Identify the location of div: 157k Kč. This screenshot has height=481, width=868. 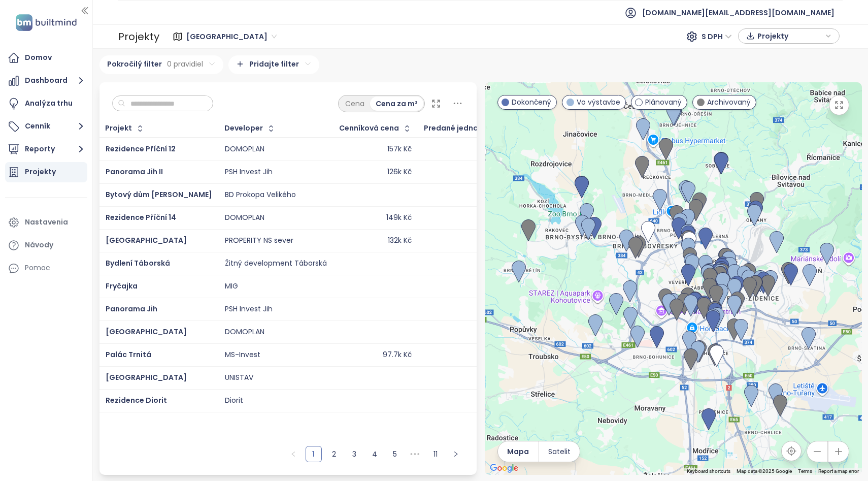
(399, 149).